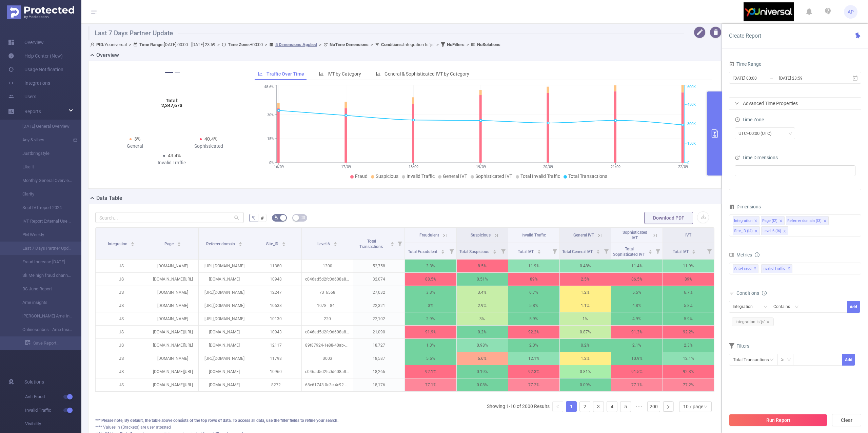  Describe the element at coordinates (269, 87) in the screenshot. I see `tspan: 48.6%` at that location.